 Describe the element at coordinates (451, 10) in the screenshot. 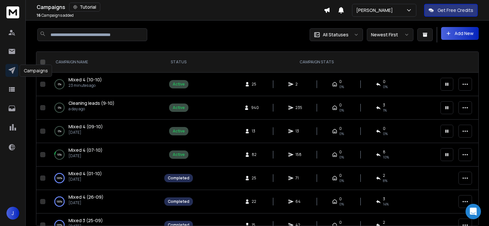

I see `button: Get Free Credits` at that location.